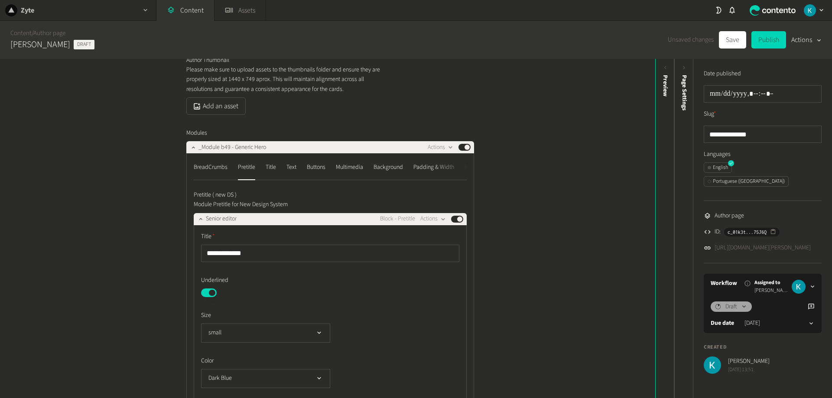  I want to click on div: Multimedia, so click(349, 167).